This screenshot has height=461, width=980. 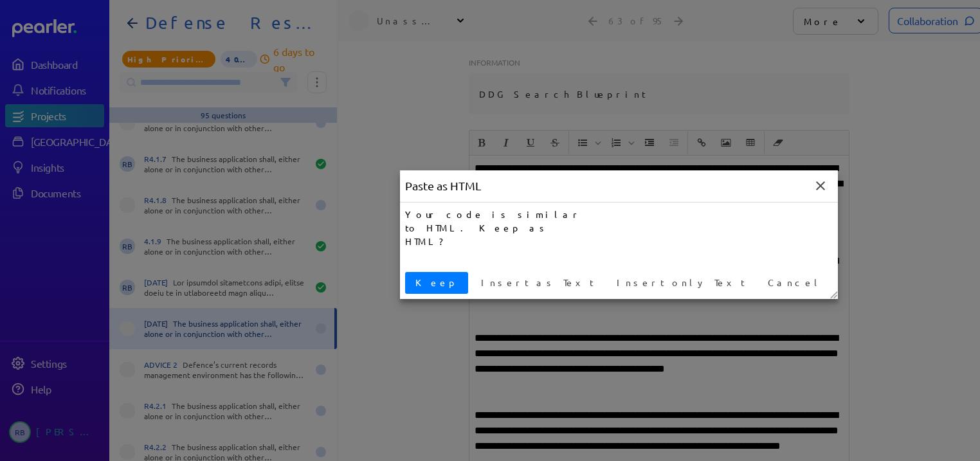 What do you see at coordinates (681, 282) in the screenshot?
I see `span: Insert only Text` at bounding box center [681, 282].